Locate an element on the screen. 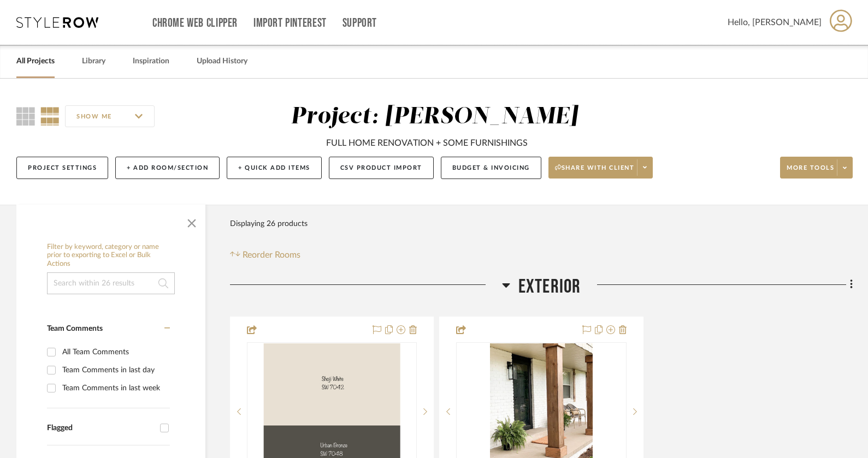 The width and height of the screenshot is (868, 458). span: Share with client is located at coordinates (595, 172).